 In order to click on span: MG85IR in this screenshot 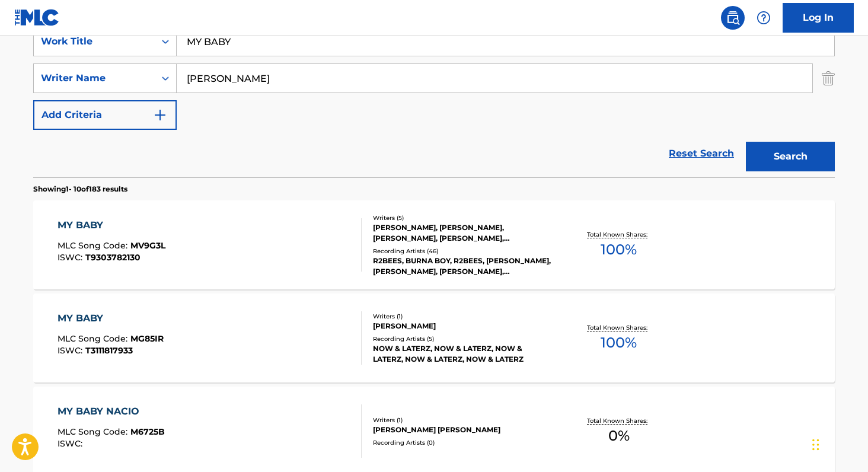, I will do `click(147, 339)`.